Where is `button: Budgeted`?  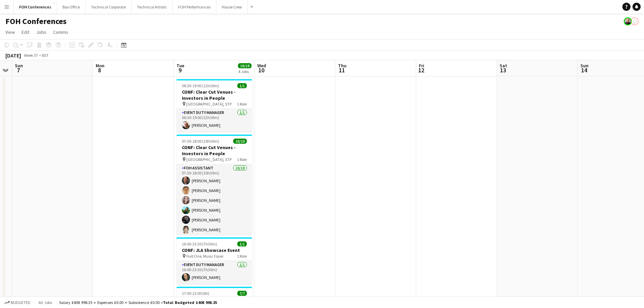
button: Budgeted is located at coordinates (17, 303).